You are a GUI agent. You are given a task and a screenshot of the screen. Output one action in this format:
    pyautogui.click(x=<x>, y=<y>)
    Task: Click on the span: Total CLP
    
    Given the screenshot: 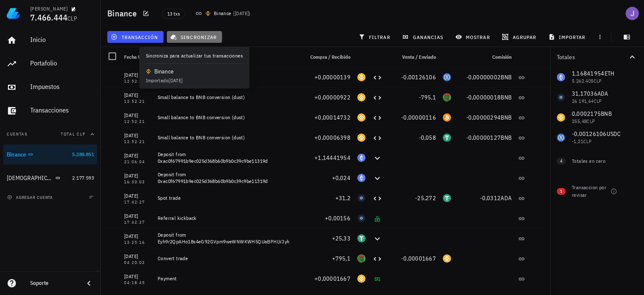 What is the action you would take?
    pyautogui.click(x=73, y=134)
    